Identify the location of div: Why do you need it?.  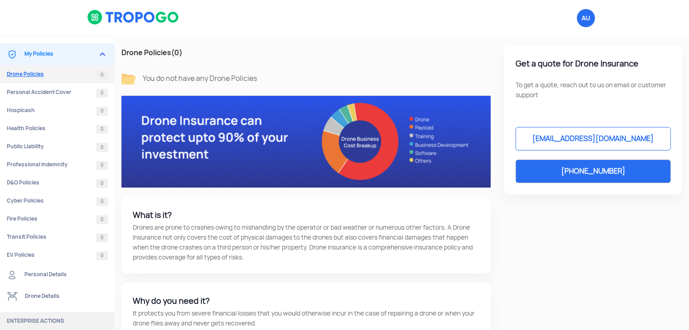
(306, 301).